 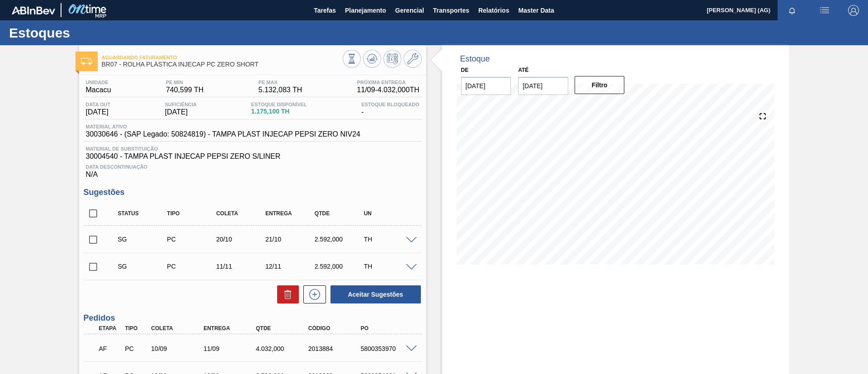 I want to click on div: 11/11/2025, so click(x=241, y=266).